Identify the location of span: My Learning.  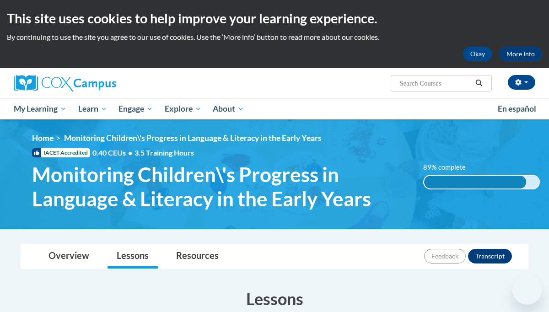
(40, 109).